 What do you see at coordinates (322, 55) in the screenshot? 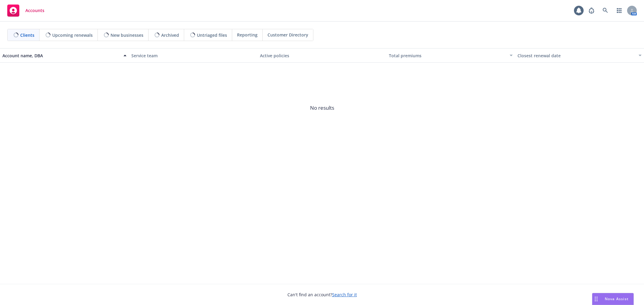
I see `button: Active policies` at bounding box center [322, 55].